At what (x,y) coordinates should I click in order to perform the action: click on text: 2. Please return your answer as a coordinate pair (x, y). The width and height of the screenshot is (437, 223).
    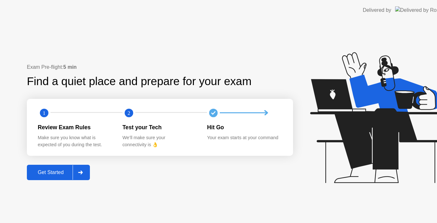
    Looking at the image, I should click on (129, 113).